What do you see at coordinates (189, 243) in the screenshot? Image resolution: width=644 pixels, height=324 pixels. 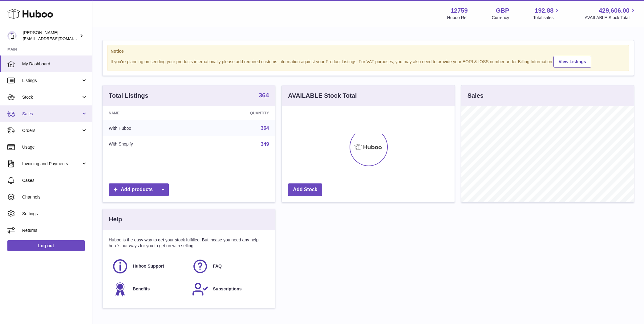 I see `p: Huboo is the easy way to get your stock fulfilled. But incase you need any help here's our ways f...` at bounding box center [189, 243].